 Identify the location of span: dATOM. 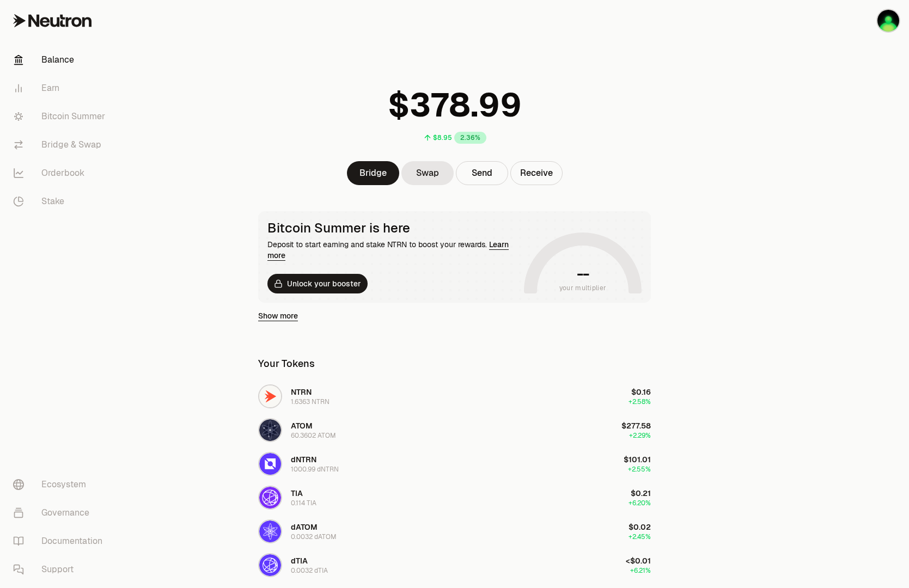
(304, 527).